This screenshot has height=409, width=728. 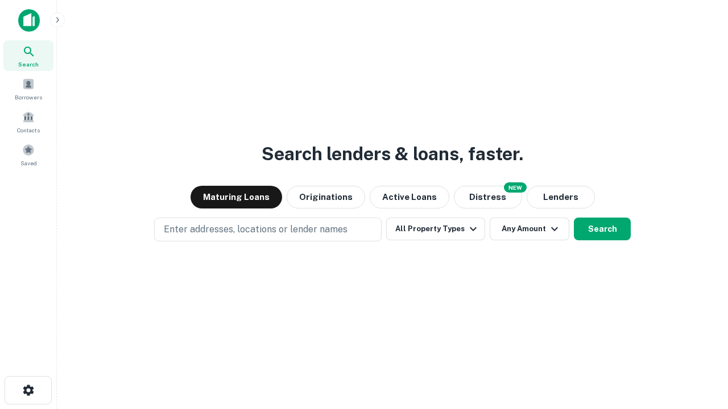 I want to click on a: Search, so click(x=28, y=56).